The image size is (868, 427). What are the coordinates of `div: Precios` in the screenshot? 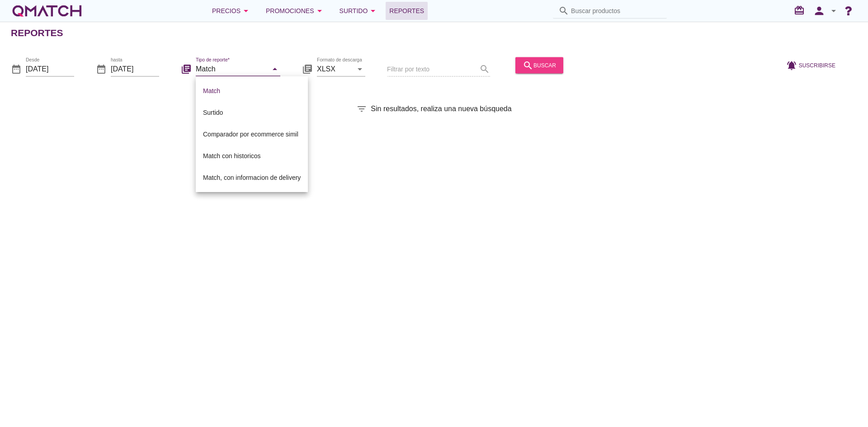 It's located at (231, 11).